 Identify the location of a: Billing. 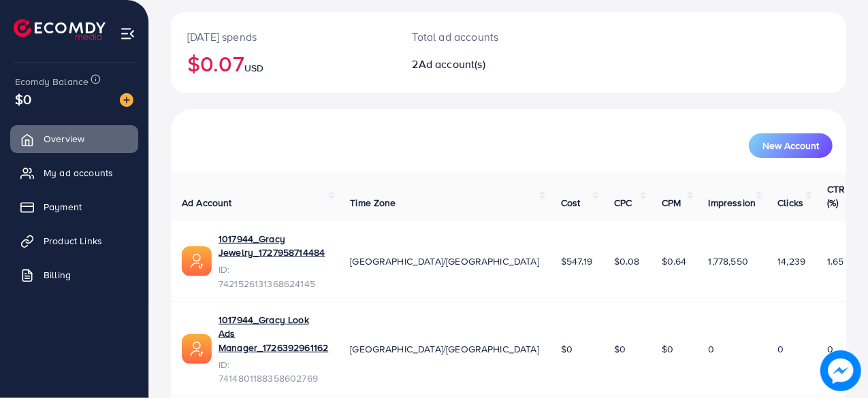
(75, 275).